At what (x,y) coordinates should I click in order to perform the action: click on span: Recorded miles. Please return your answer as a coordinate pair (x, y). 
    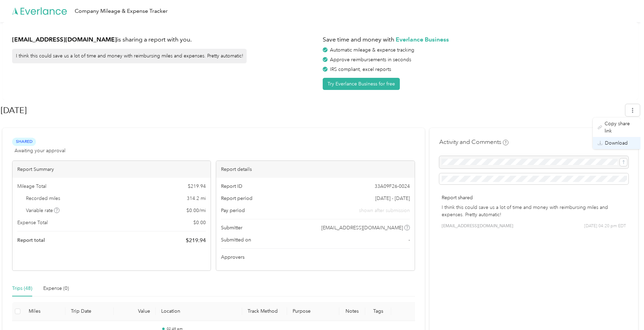
    Looking at the image, I should click on (43, 198).